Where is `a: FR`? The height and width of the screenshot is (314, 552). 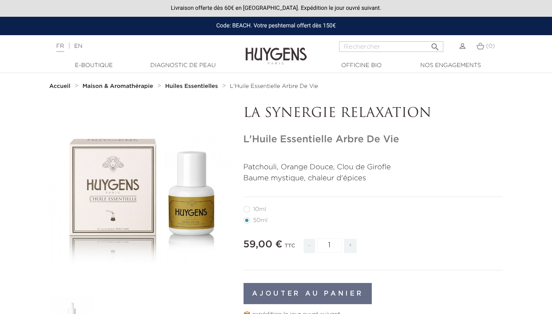 a: FR is located at coordinates (60, 47).